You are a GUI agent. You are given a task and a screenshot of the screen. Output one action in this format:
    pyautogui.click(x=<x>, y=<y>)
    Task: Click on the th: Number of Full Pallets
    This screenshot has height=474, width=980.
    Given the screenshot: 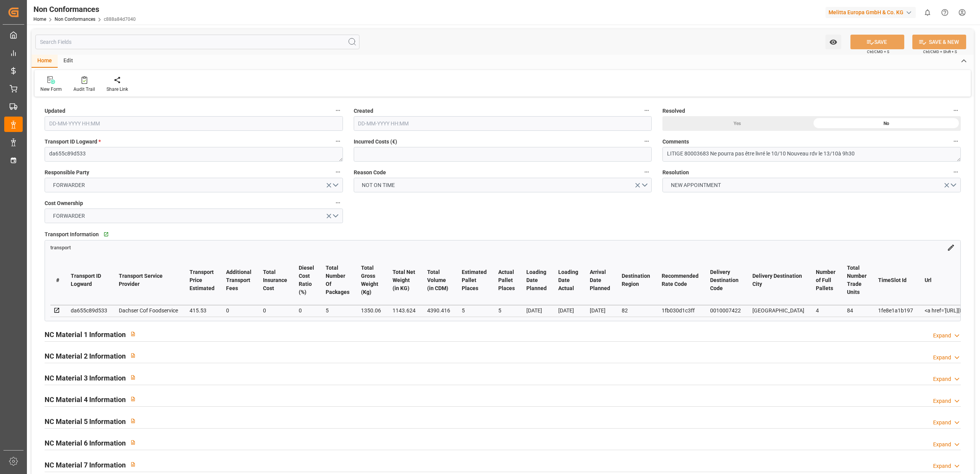 What is the action you would take?
    pyautogui.click(x=826, y=280)
    